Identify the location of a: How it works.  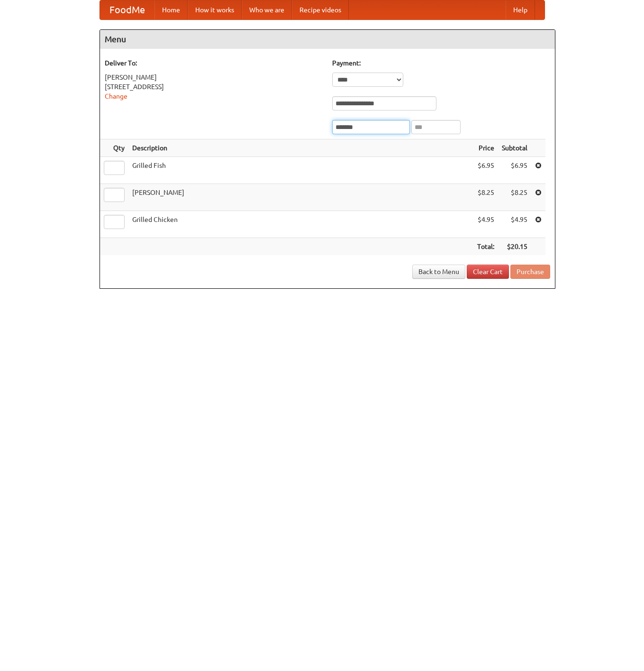
(215, 10).